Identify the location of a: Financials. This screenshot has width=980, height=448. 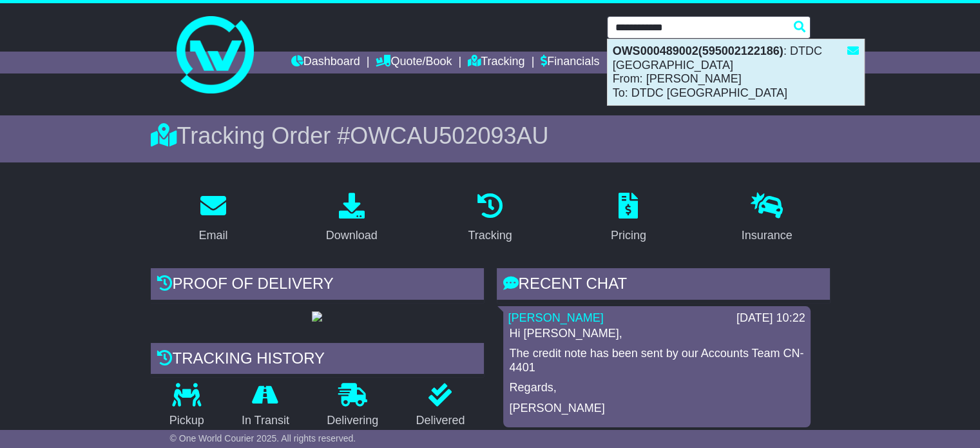
(569, 62).